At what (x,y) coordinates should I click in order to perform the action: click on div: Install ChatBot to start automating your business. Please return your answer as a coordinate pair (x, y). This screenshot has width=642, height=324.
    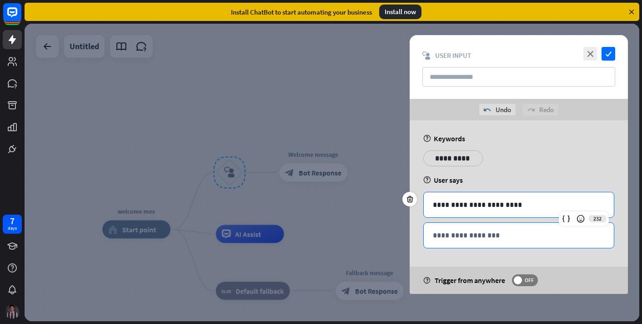
    Looking at the image, I should click on (302, 12).